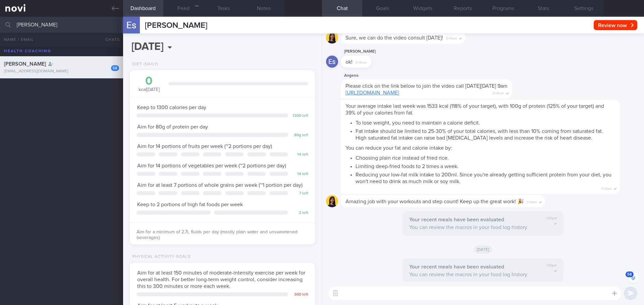  What do you see at coordinates (217, 235) in the screenshot?
I see `span: Aim for a minimum of 2.7L fluids per day (mostly plain water and unsweetened beverages)` at bounding box center [217, 235].